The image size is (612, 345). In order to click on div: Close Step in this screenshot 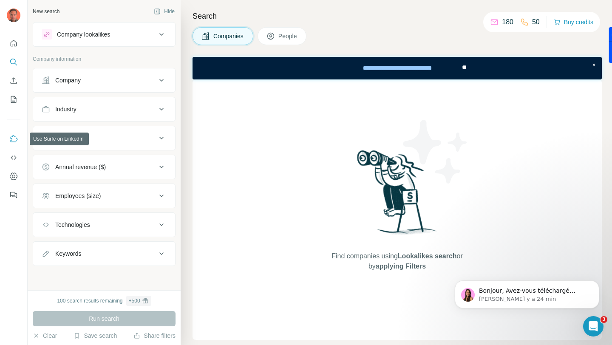, I will do `click(401, 8)`.